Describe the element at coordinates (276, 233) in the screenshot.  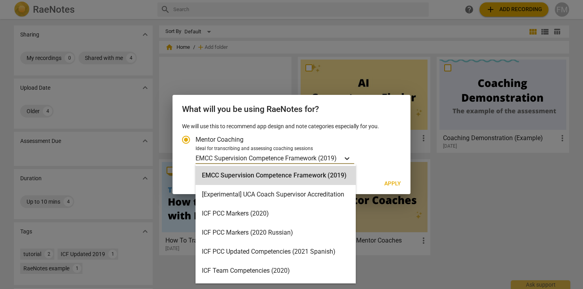
I see `div: ICF PCC Markers (2020 Russian)` at that location.